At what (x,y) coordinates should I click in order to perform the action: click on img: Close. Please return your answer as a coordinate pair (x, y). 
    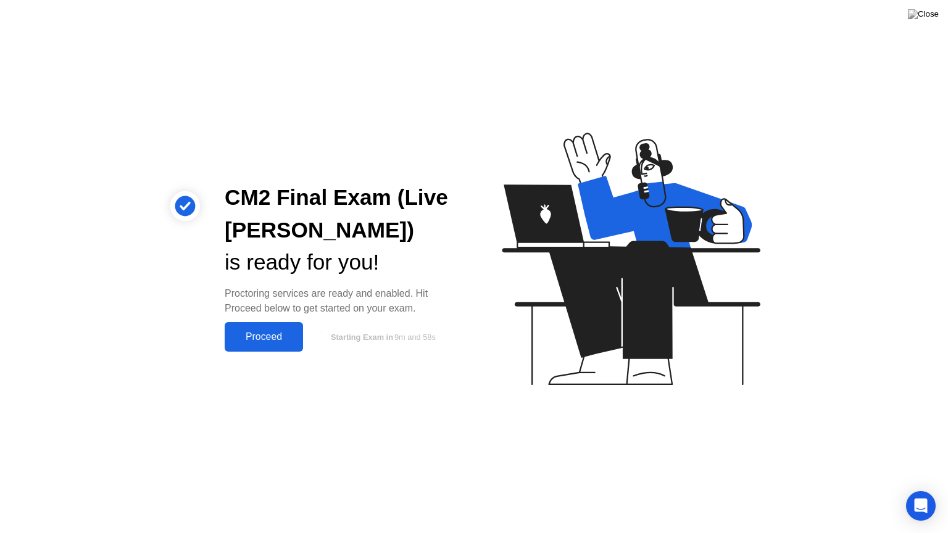
    Looking at the image, I should click on (923, 14).